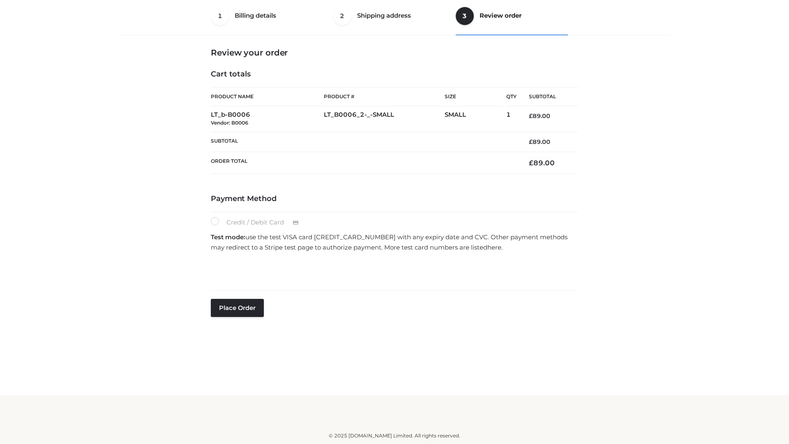 The width and height of the screenshot is (789, 444). Describe the element at coordinates (259, 222) in the screenshot. I see `label: Credit / Debit Card` at that location.